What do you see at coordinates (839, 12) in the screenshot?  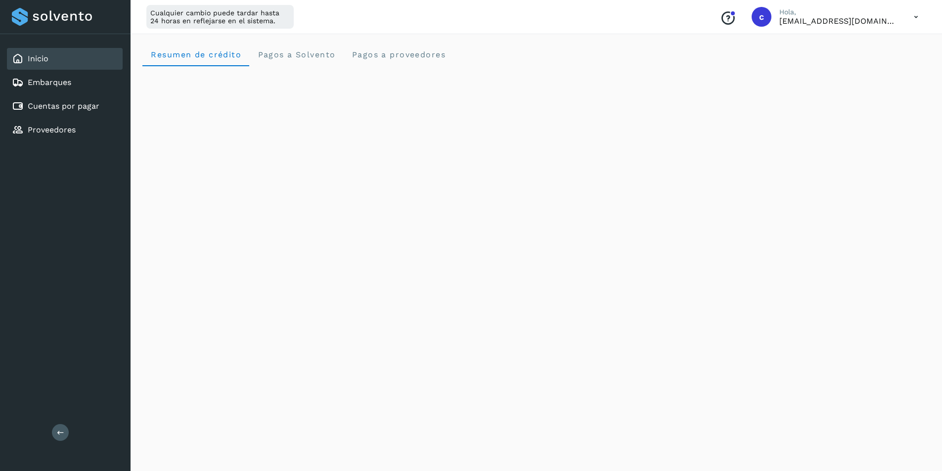 I see `p: Hola,` at bounding box center [839, 12].